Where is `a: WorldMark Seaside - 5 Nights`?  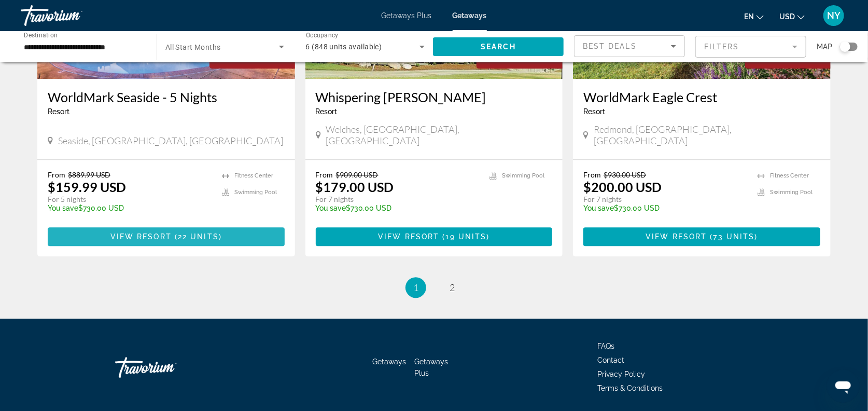 a: WorldMark Seaside - 5 Nights is located at coordinates (166, 97).